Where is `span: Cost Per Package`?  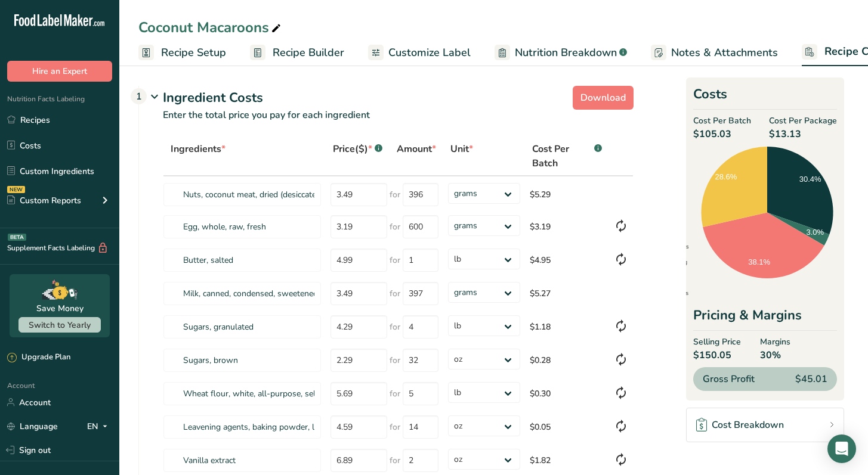
span: Cost Per Package is located at coordinates (803, 120).